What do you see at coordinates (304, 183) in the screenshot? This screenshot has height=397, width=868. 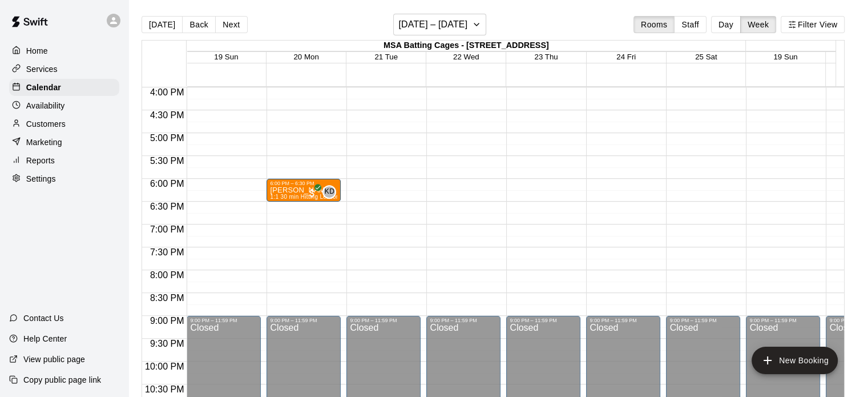 I see `div: 6:00 PM – 6:30 PM` at bounding box center [304, 183].